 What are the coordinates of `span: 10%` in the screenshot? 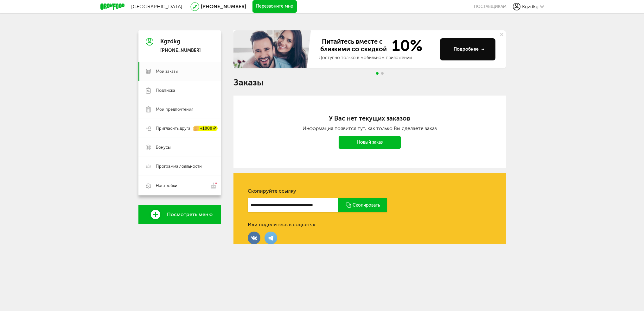 It's located at (405, 46).